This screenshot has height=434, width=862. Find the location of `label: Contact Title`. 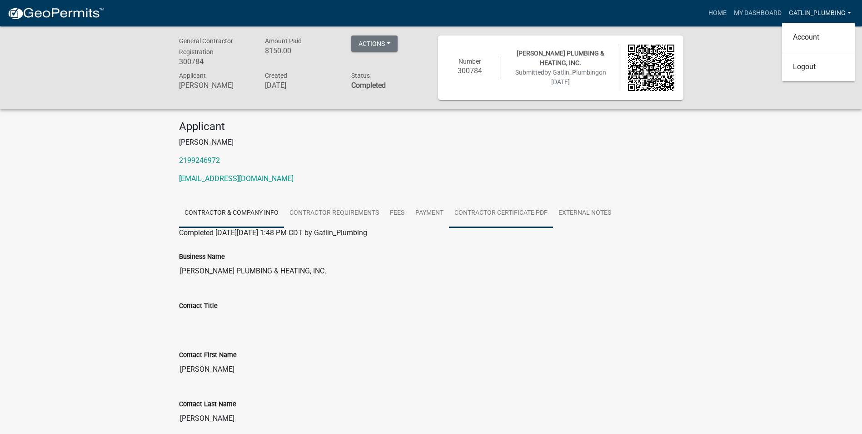

label: Contact Title is located at coordinates (198, 306).